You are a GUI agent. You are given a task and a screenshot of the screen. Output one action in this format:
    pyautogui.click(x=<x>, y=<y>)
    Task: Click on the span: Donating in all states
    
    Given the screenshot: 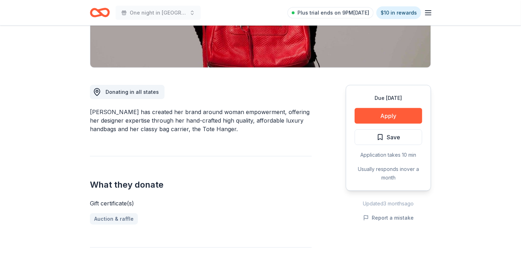 What is the action you would take?
    pyautogui.click(x=132, y=92)
    